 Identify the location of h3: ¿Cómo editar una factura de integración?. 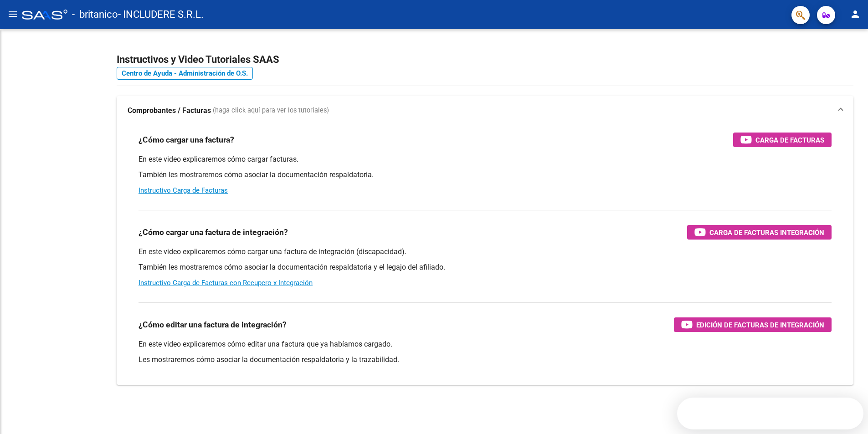
(212, 325).